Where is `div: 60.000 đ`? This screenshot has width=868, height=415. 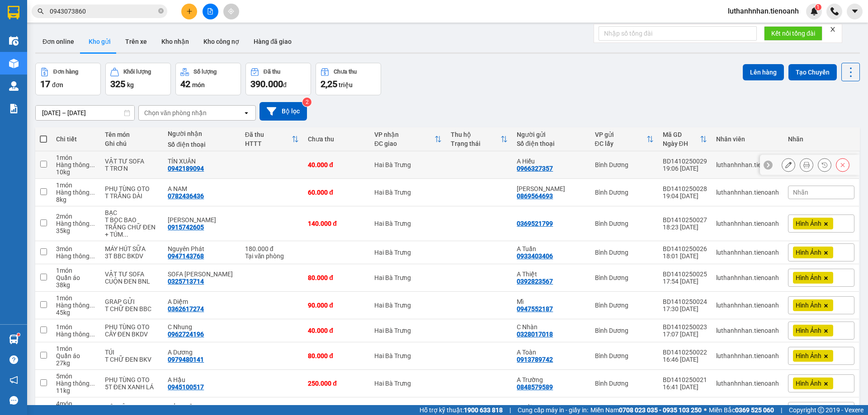 div: 60.000 đ is located at coordinates (336, 193).